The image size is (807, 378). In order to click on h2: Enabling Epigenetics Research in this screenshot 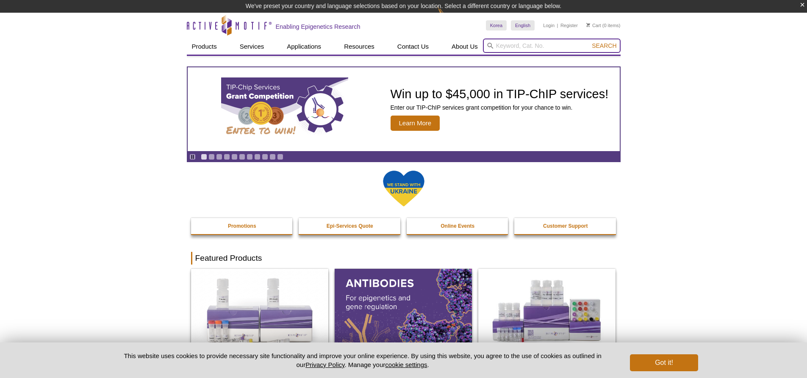, I will do `click(318, 27)`.